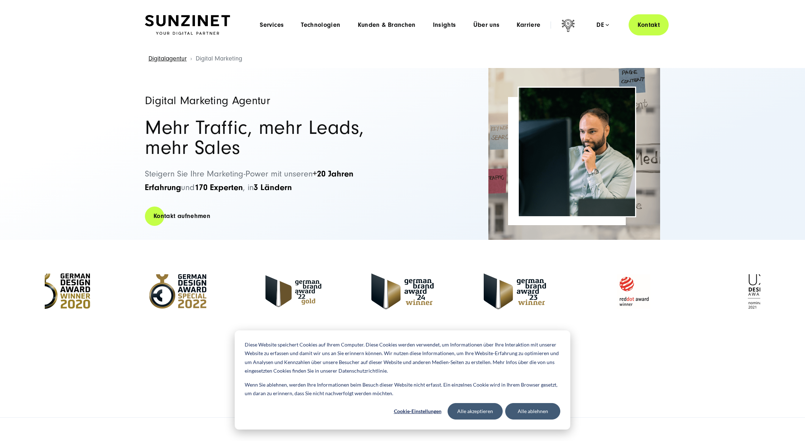 This screenshot has height=441, width=805. What do you see at coordinates (402, 389) in the screenshot?
I see `p: Wenn Sie ablehnen, werden Ihre Informationen beim Besuch dieser Website nicht erfasst. Ein einzel...` at bounding box center [402, 389].